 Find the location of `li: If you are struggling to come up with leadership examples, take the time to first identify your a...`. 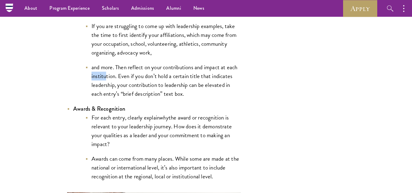

li: If you are struggling to come up with leadership examples, take the time to first identify your a... is located at coordinates (163, 39).